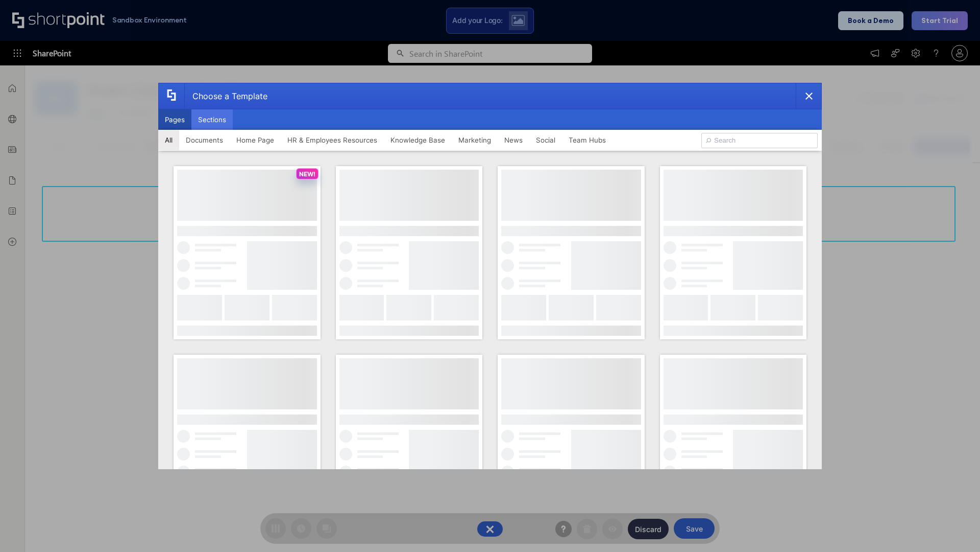  Describe the element at coordinates (256, 140) in the screenshot. I see `button: Home Page` at that location.